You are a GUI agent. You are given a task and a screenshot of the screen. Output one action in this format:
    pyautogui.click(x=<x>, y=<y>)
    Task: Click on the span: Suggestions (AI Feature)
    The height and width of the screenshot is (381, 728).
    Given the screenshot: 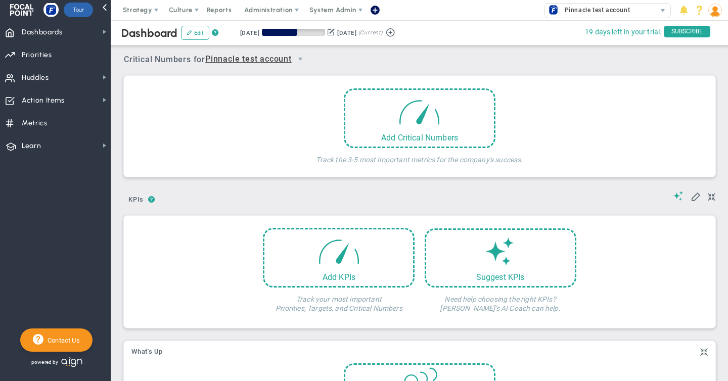 What is the action you would take?
    pyautogui.click(x=679, y=196)
    